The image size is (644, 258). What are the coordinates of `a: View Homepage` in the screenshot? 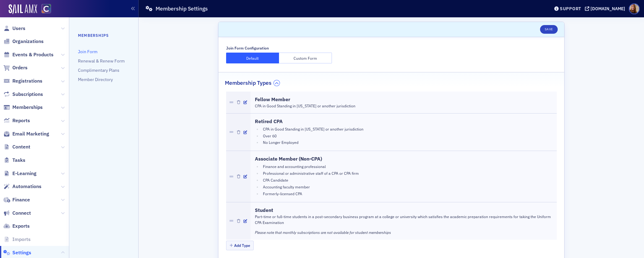 It's located at (44, 9).